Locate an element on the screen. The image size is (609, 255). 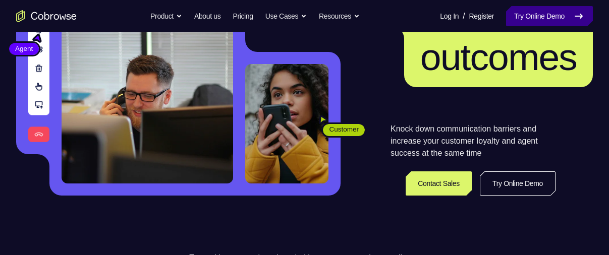
button: Product is located at coordinates (166, 16).